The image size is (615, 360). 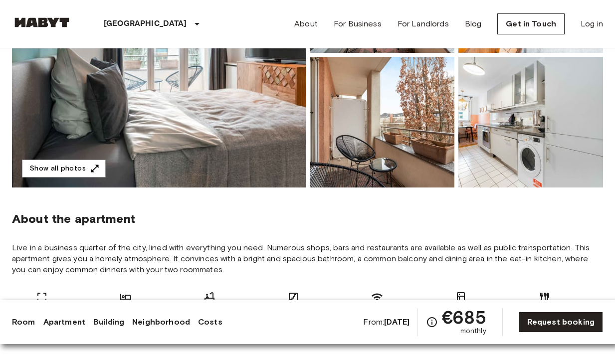 What do you see at coordinates (473, 331) in the screenshot?
I see `span: monthly` at bounding box center [473, 331].